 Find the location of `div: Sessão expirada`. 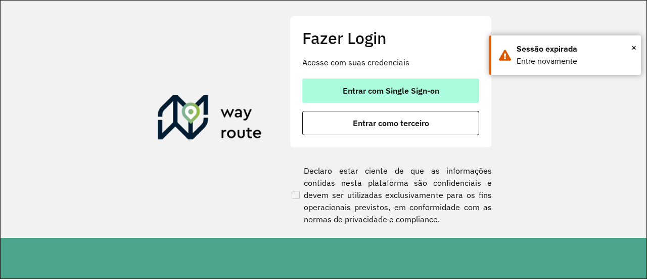

div: Sessão expirada is located at coordinates (575, 49).